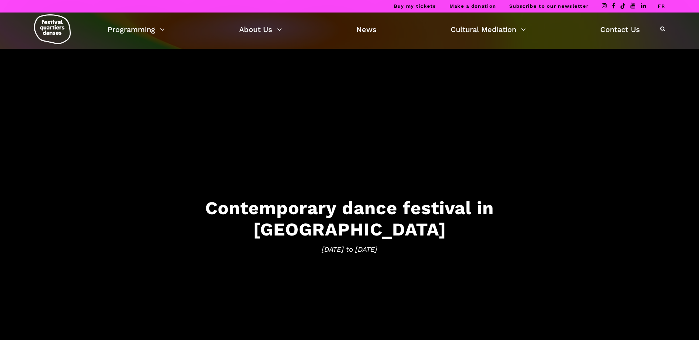 This screenshot has width=699, height=340. What do you see at coordinates (136, 29) in the screenshot?
I see `a: Programming` at bounding box center [136, 29].